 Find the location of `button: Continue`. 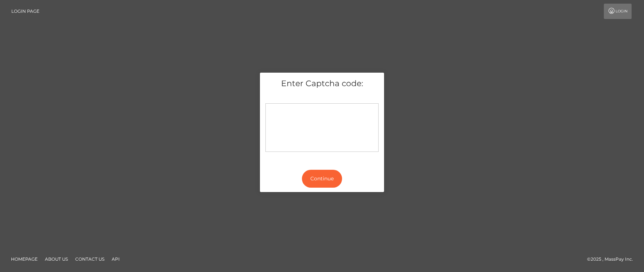

button: Continue is located at coordinates (322, 179).